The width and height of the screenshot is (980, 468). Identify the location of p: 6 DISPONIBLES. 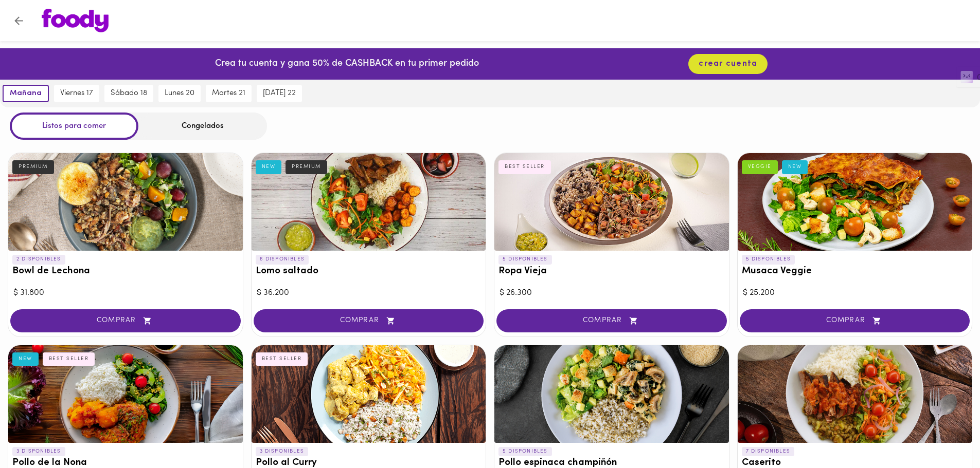
(282, 260).